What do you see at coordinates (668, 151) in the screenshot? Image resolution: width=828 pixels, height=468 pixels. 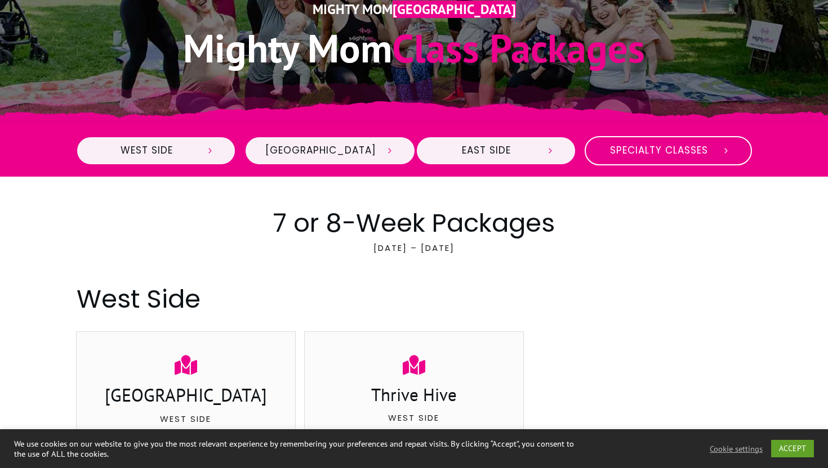 I see `a: Specialty Classes` at bounding box center [668, 151].